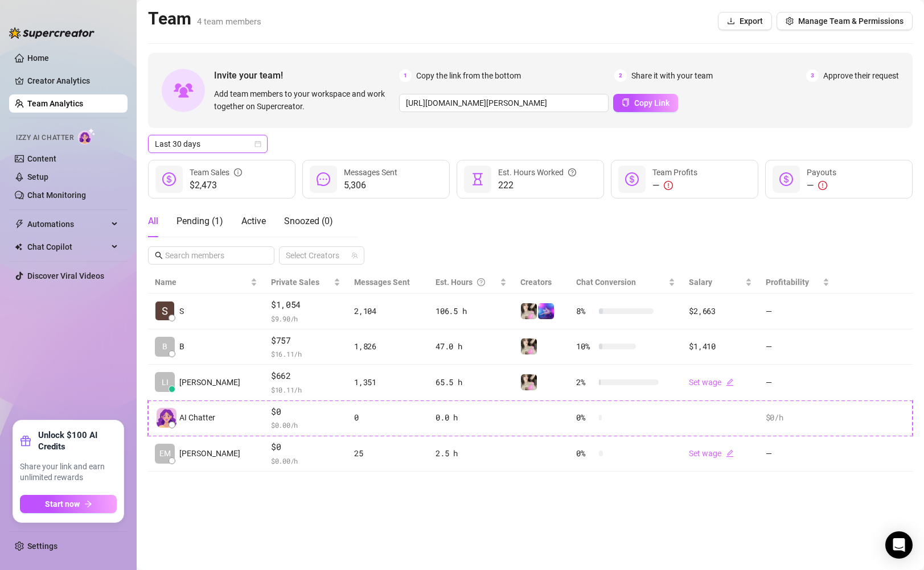  I want to click on span: $662, so click(306, 376).